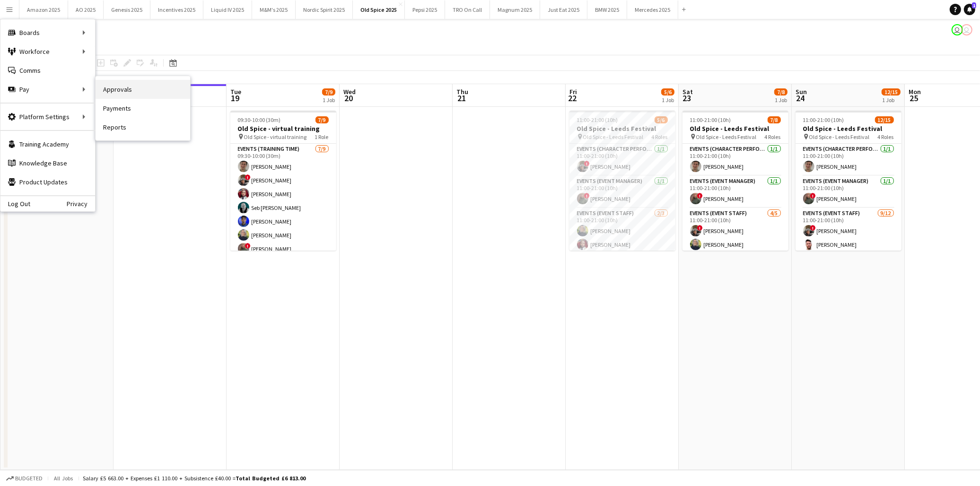 The width and height of the screenshot is (980, 486). I want to click on div: 11:00-21:00 (10h)5/6Old Spice - Leeds Festival Old Spice - Leeds Festival4 RolesEvents (Character..., so click(623, 181).